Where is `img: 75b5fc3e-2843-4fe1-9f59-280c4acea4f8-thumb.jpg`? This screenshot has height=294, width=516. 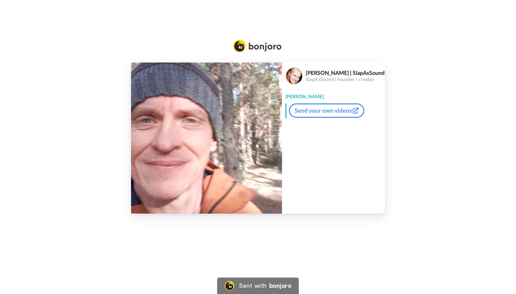
img: 75b5fc3e-2843-4fe1-9f59-280c4acea4f8-thumb.jpg is located at coordinates (207, 138).